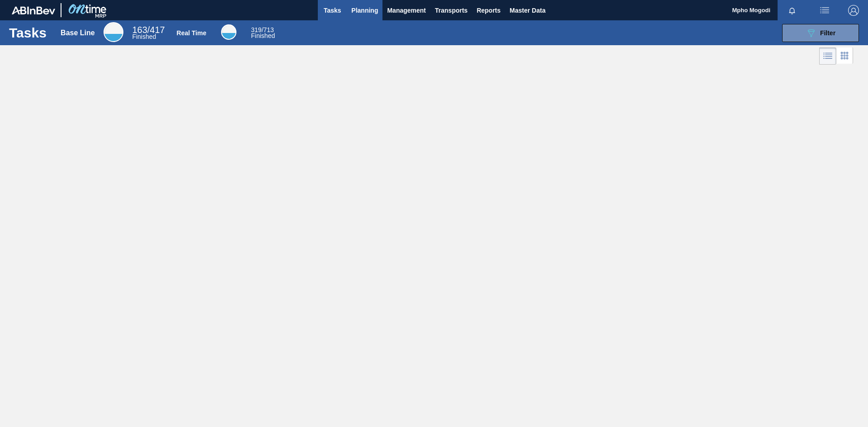  I want to click on span: 163, so click(139, 30).